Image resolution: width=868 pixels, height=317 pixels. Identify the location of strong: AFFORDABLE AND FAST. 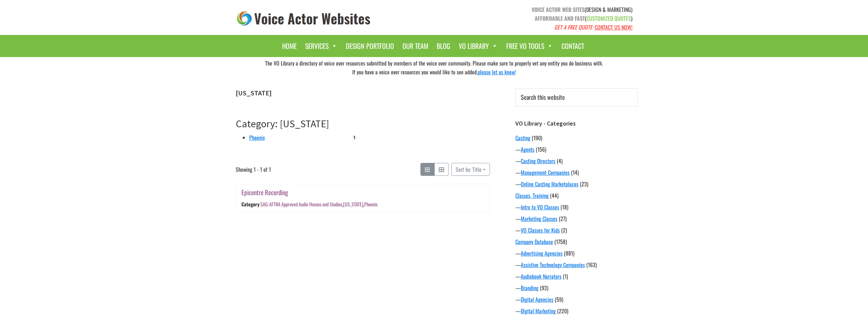
(559, 18).